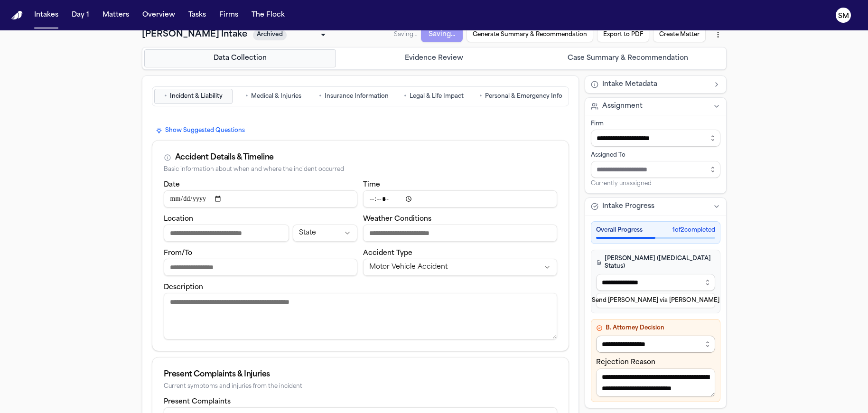 The image size is (868, 413). Describe the element at coordinates (388, 253) in the screenshot. I see `label: Accident Type` at that location.